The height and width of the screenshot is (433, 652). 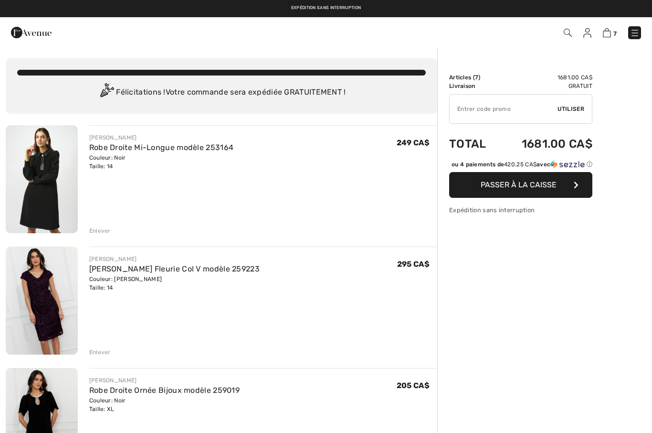 What do you see at coordinates (161, 147) in the screenshot?
I see `a: Robe Droite Mi-Longue modèle 253164` at bounding box center [161, 147].